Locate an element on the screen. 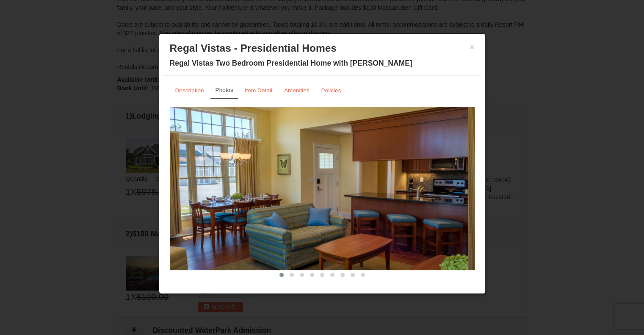 The image size is (644, 335). a: Photos is located at coordinates (225, 90).